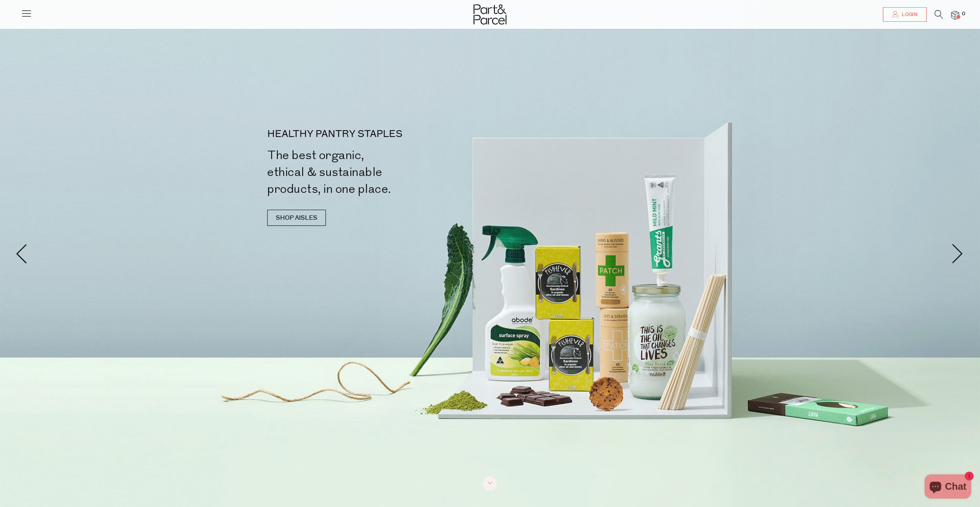  Describe the element at coordinates (490, 15) in the screenshot. I see `img: Part&Parcel` at that location.